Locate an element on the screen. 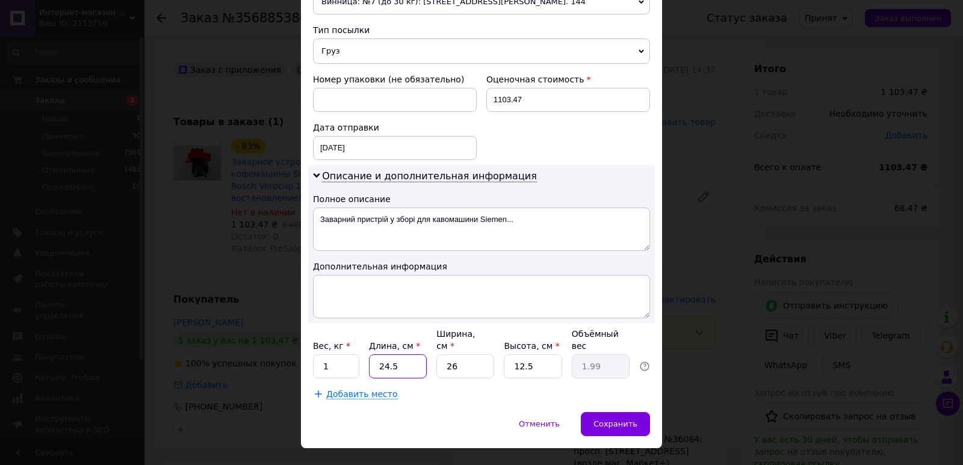 The height and width of the screenshot is (465, 963). label: Ширина, см is located at coordinates (456, 340).